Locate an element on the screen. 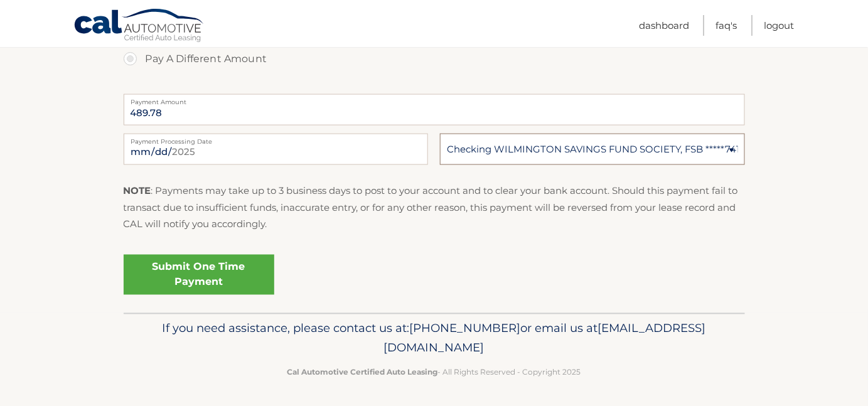 This screenshot has width=868, height=406. label: Payment Amount is located at coordinates (434, 99).